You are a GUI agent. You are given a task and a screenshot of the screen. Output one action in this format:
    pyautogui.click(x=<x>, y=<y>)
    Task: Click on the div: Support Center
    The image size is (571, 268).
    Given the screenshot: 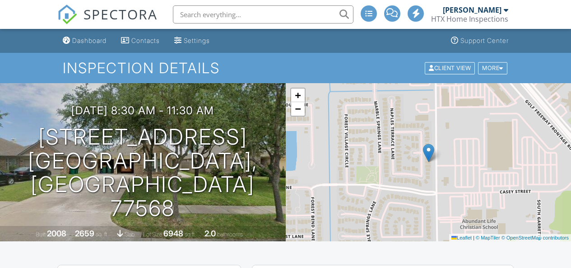 What is the action you would take?
    pyautogui.click(x=484, y=40)
    